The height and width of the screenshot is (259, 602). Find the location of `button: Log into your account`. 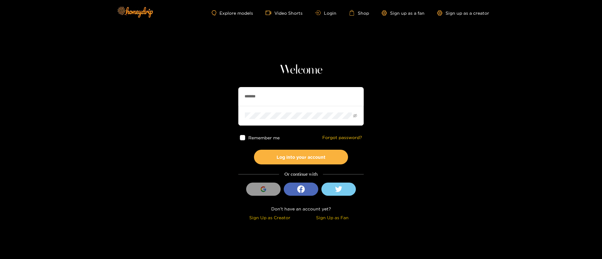

button: Log into your account is located at coordinates (301, 157).